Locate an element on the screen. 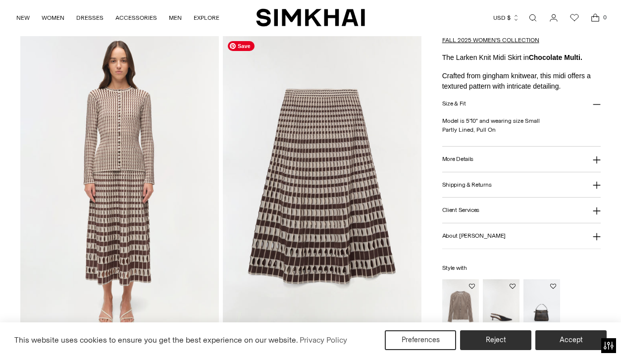  button: Preferences is located at coordinates (421, 340).